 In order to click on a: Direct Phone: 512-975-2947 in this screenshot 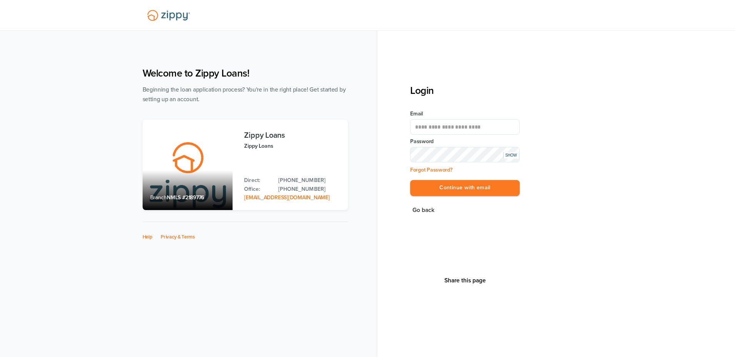, I will do `click(309, 180)`.